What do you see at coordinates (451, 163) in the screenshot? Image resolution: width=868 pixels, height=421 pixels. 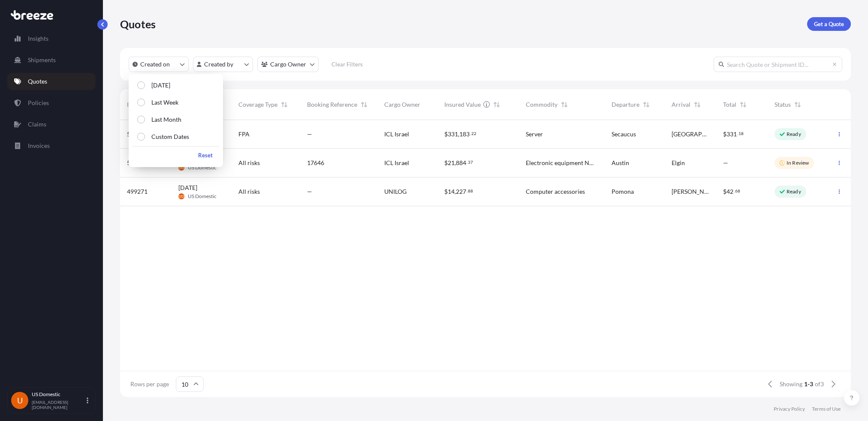 I see `span: 21` at bounding box center [451, 163].